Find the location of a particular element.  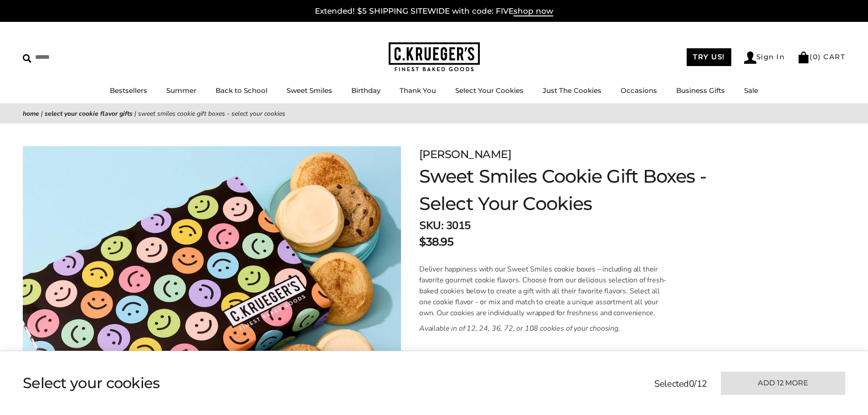

p: Deliver happiness with our Sweet Smiles cookie boxes – including all their favorite gourmet cooki... is located at coordinates (544, 291).